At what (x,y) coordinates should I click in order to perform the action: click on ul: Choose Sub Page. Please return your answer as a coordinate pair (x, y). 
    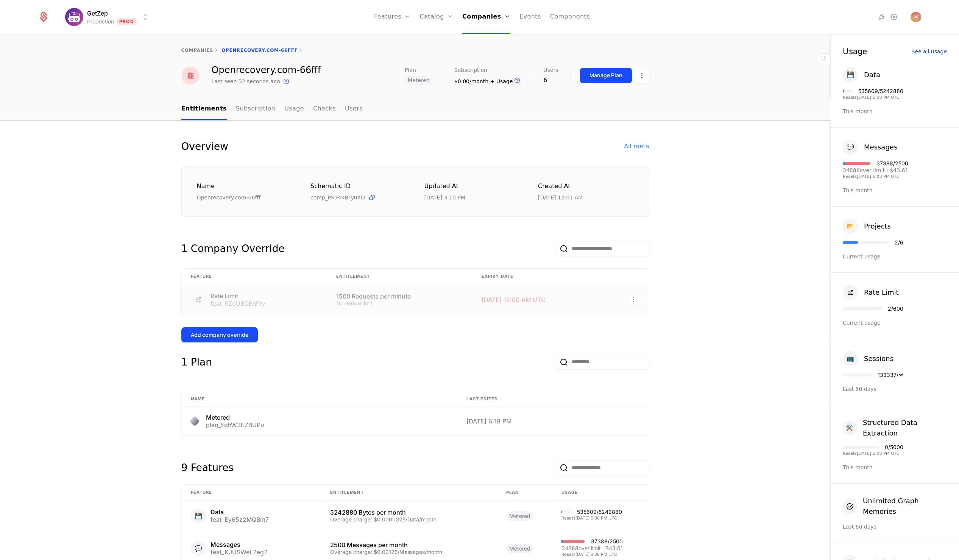
    Looking at the image, I should click on (272, 109).